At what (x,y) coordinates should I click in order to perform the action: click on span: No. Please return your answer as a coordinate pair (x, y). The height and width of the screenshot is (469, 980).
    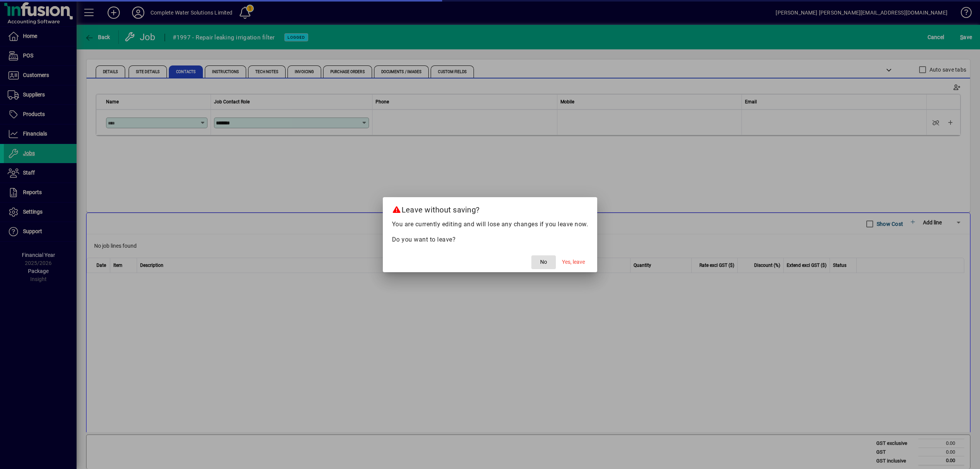
    Looking at the image, I should click on (543, 262).